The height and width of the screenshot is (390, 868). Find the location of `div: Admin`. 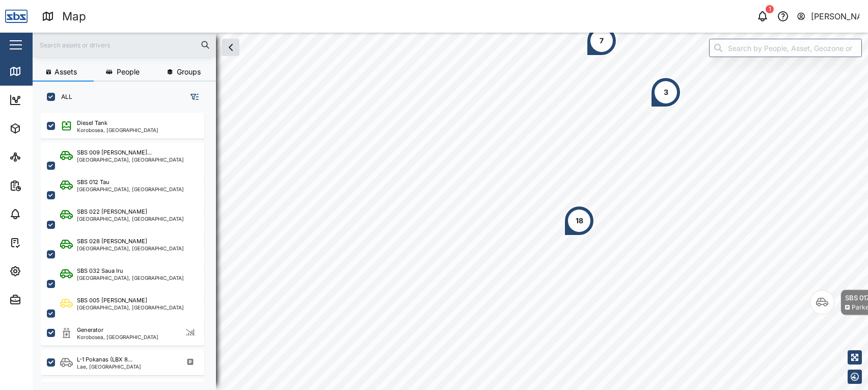

div: Admin is located at coordinates (42, 300).